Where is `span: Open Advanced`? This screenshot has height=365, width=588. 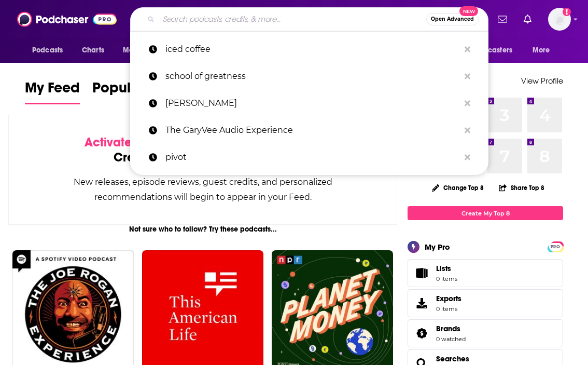 span: Open Advanced is located at coordinates (452, 19).